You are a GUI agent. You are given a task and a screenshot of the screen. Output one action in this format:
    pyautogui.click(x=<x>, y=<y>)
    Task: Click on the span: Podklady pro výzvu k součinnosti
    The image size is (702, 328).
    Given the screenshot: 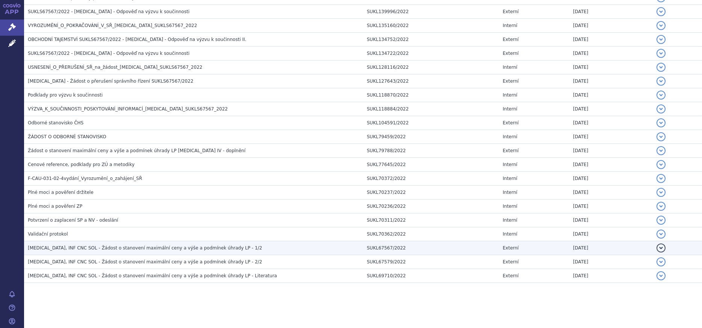 What is the action you would take?
    pyautogui.click(x=65, y=95)
    